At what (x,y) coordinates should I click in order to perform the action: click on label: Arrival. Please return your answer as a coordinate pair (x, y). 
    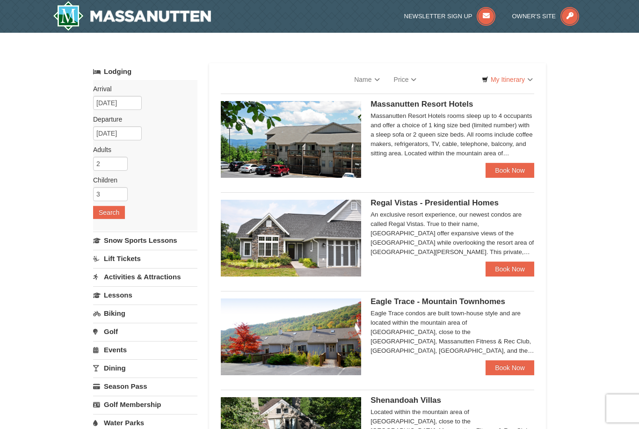
    Looking at the image, I should click on (142, 89).